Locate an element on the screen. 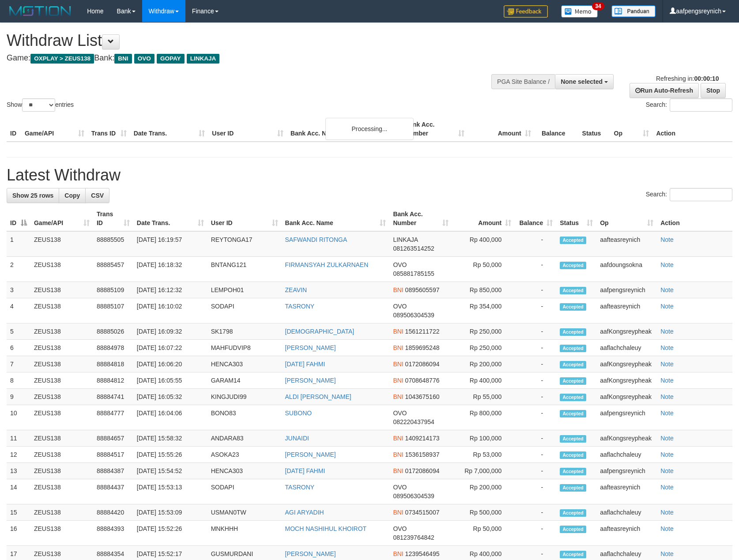 This screenshot has height=560, width=739. td: KINGJUDI99 is located at coordinates (245, 397).